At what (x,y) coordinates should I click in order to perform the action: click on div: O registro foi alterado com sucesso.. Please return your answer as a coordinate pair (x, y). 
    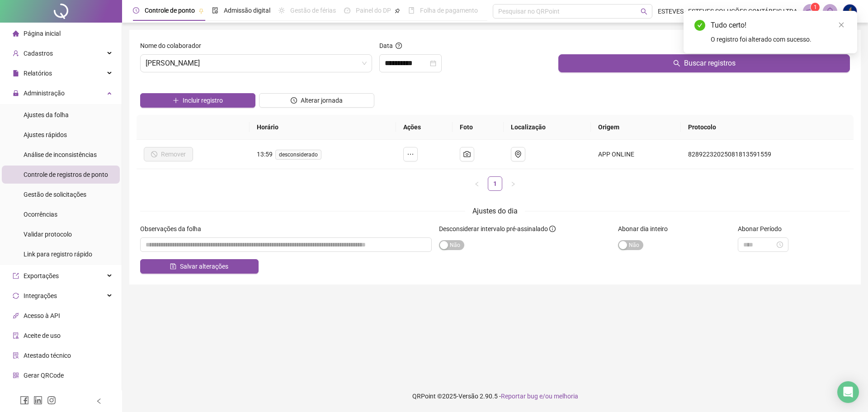
    Looking at the image, I should click on (778, 40).